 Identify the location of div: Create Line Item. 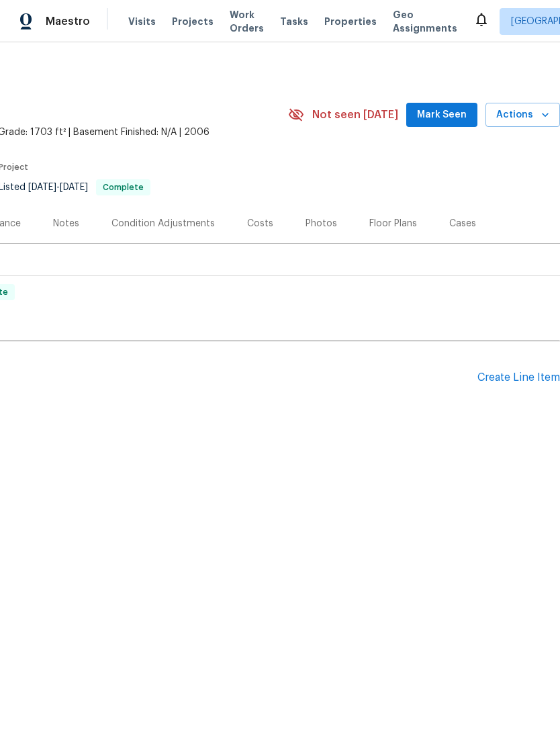
(518, 378).